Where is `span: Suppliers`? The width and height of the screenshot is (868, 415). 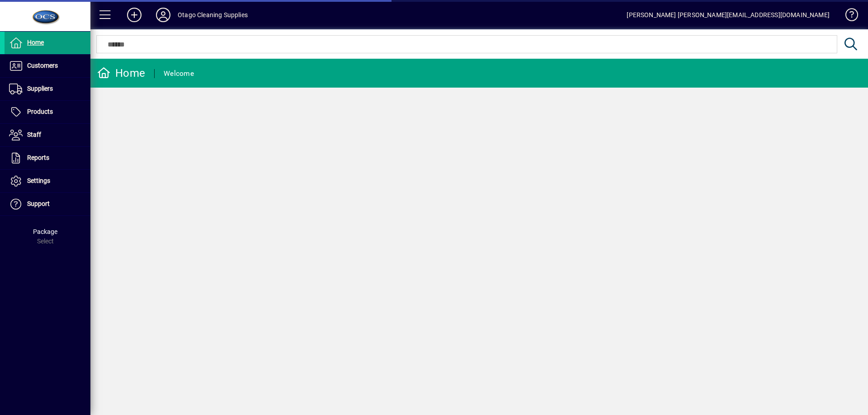 span: Suppliers is located at coordinates (40, 89).